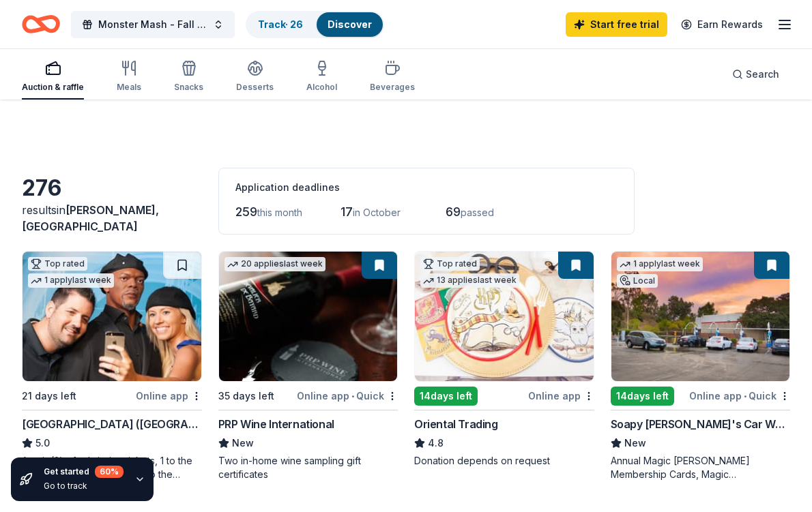 The image size is (812, 512). What do you see at coordinates (314, 24) in the screenshot?
I see `button: Track· 26Discover` at bounding box center [314, 24].